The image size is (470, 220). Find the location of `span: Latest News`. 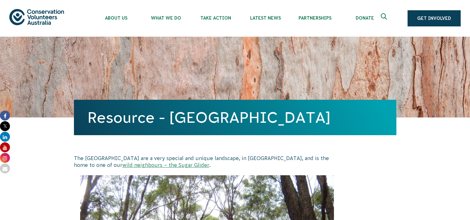

span: Latest News is located at coordinates (265, 18).